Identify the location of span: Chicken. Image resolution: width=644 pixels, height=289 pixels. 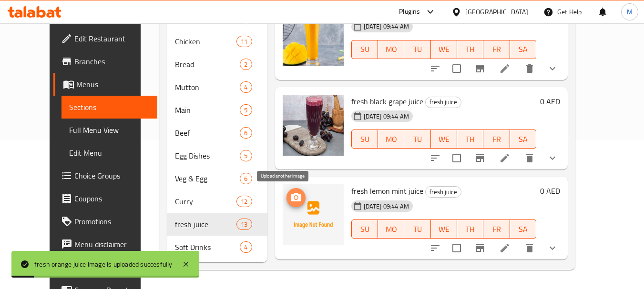
(206, 41).